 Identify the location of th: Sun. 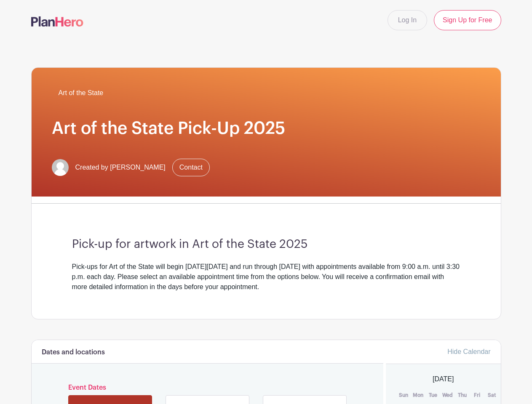
(403, 396).